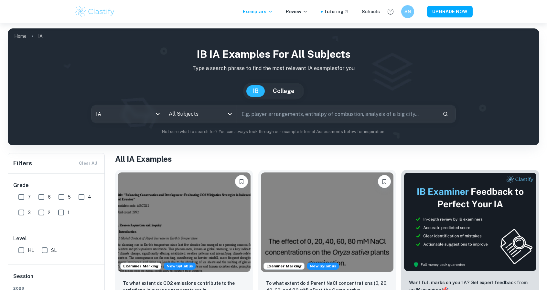  What do you see at coordinates (273, 68) in the screenshot?
I see `p: Type a search phrase to find the most relevant IA examples for you` at bounding box center [273, 68].